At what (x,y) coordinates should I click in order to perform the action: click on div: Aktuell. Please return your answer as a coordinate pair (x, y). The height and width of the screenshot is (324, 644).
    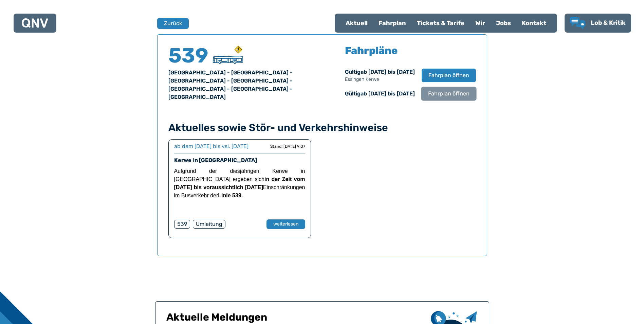
    Looking at the image, I should click on (356, 23).